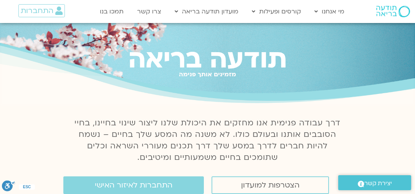 Image resolution: width=415 pixels, height=194 pixels. I want to click on a: תמכו בנו, so click(112, 12).